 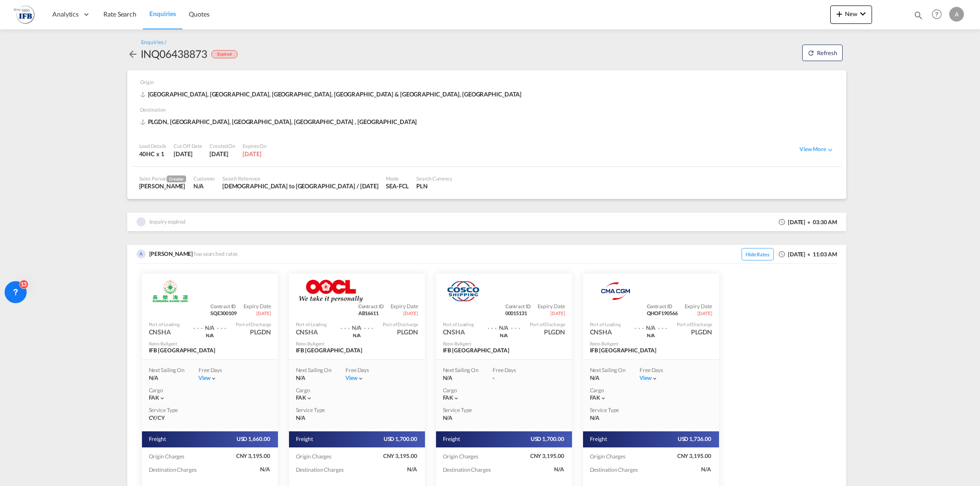 I want to click on div: icon-magnify, so click(x=918, y=17).